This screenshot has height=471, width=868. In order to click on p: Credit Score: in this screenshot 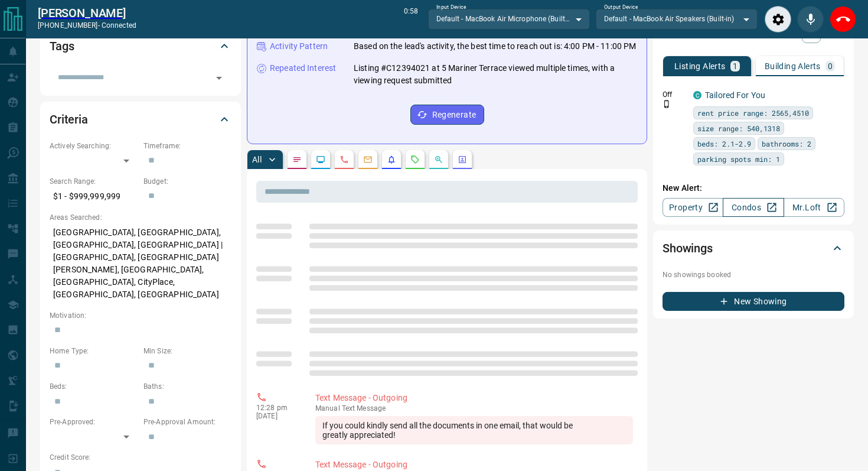, I will do `click(140, 457)`.